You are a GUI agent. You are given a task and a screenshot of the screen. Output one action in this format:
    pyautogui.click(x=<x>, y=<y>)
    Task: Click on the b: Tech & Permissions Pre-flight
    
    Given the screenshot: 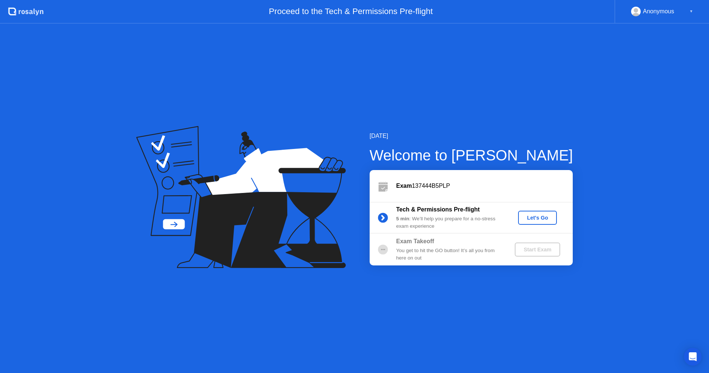 What is the action you would take?
    pyautogui.click(x=438, y=209)
    